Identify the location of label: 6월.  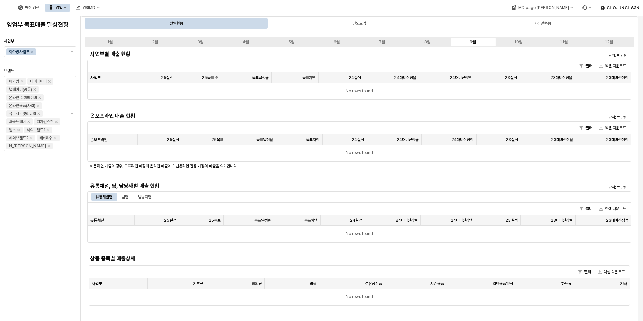
(337, 42).